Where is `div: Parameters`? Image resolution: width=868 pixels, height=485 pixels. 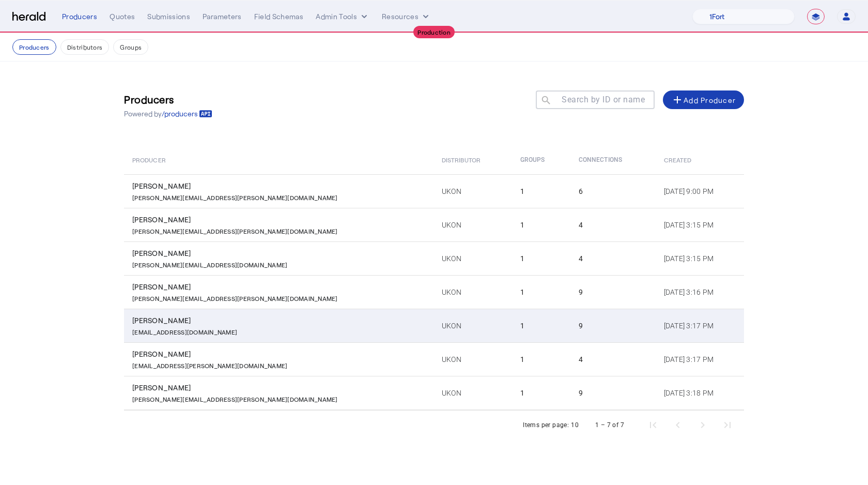
div: Parameters is located at coordinates (222, 17).